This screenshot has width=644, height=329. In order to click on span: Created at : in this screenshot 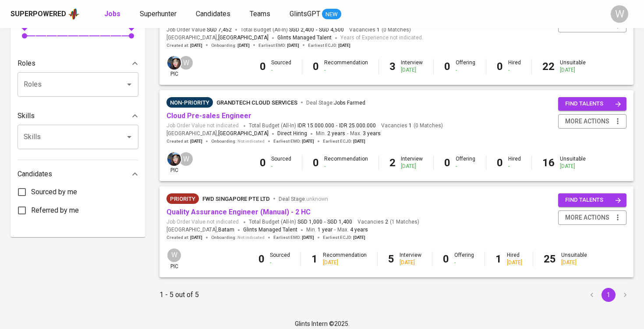, I will do `click(185, 46)`.